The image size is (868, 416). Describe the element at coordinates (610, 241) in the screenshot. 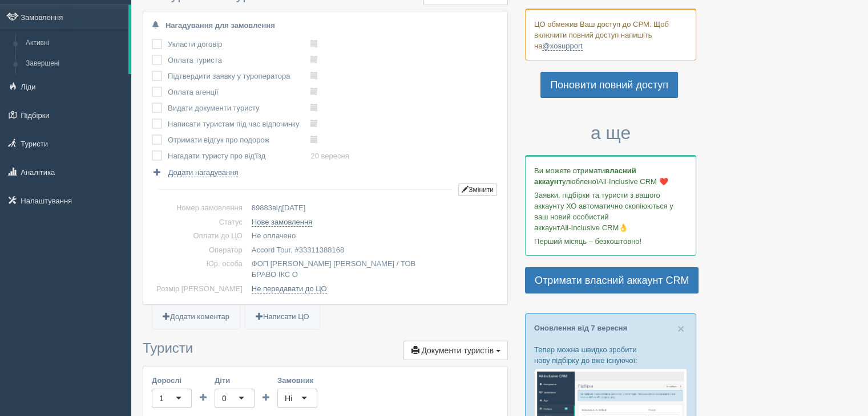

I see `p: Перший місяць – безкоштовно!` at that location.